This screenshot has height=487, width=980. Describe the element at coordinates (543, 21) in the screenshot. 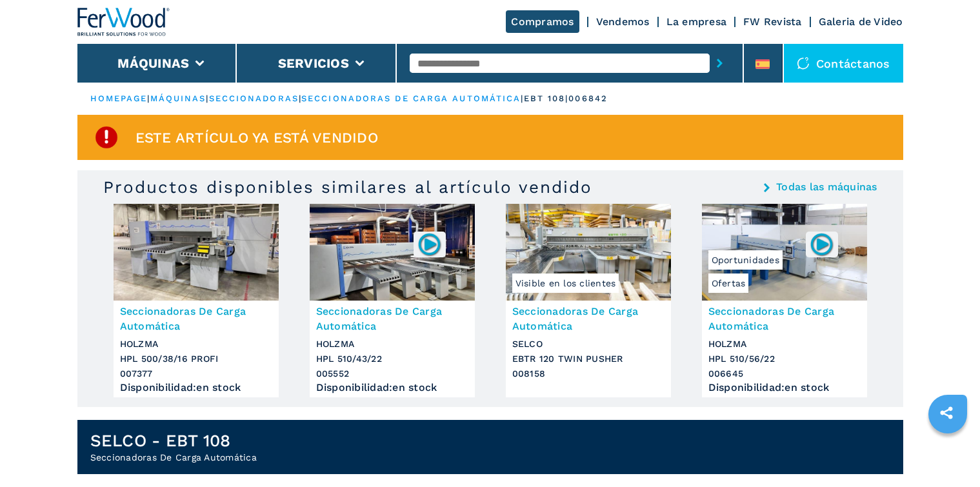

I see `a: Compramos` at that location.